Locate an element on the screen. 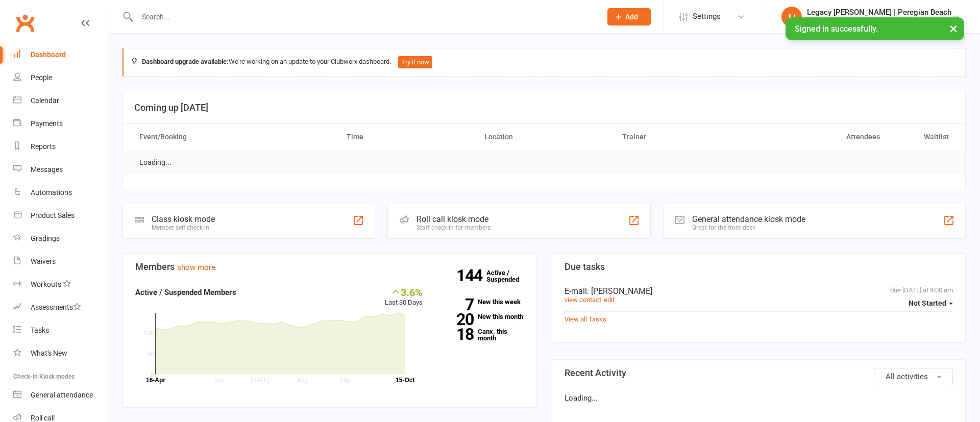 This screenshot has width=980, height=422. div: Dashboard is located at coordinates (48, 54).